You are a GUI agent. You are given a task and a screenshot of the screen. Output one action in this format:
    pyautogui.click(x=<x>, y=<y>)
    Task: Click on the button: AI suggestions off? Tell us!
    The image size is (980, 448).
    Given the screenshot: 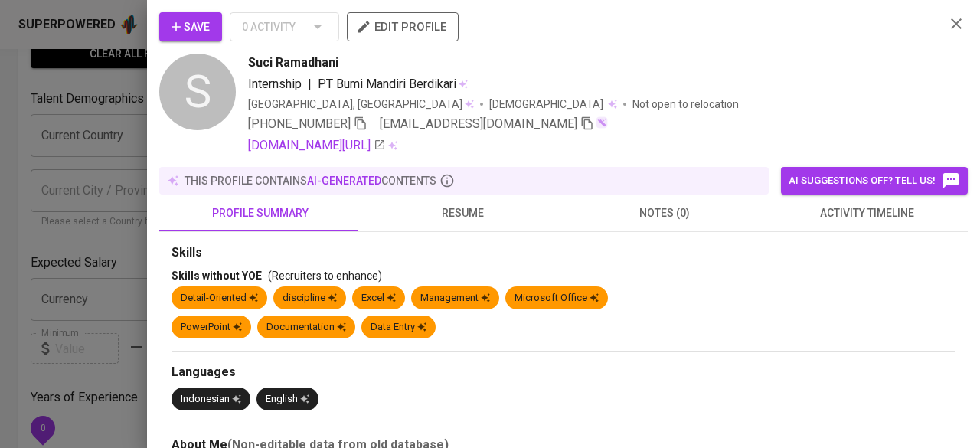 What is the action you would take?
    pyautogui.click(x=874, y=181)
    